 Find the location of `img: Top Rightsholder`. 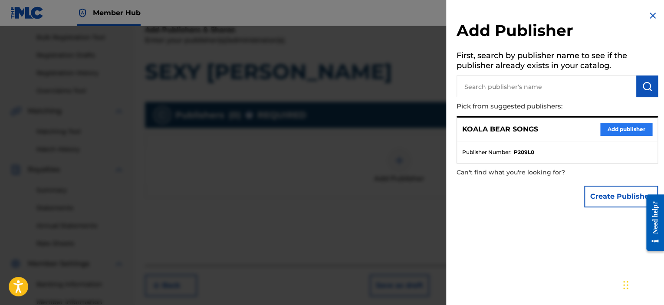

img: Top Rightsholder is located at coordinates (82, 13).